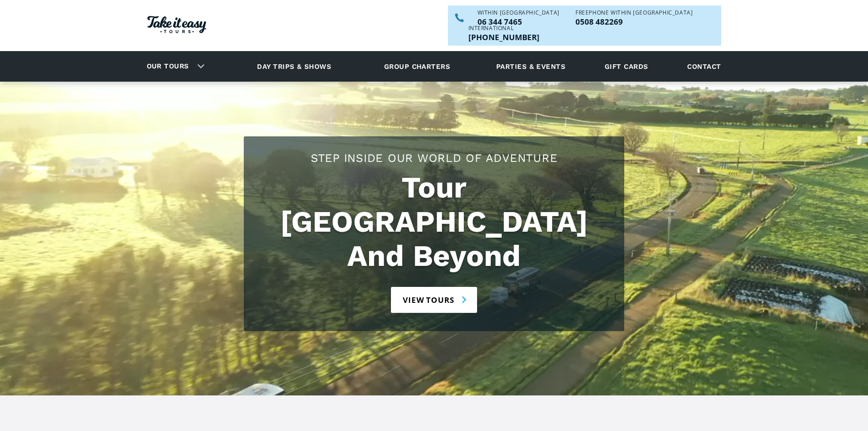  Describe the element at coordinates (434, 300) in the screenshot. I see `a: View tours` at that location.